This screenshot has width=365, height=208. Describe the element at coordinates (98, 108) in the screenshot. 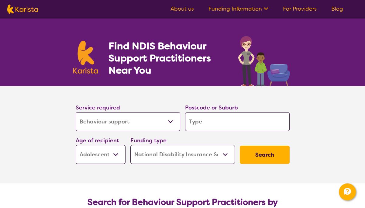

I see `label: Service required` at that location.